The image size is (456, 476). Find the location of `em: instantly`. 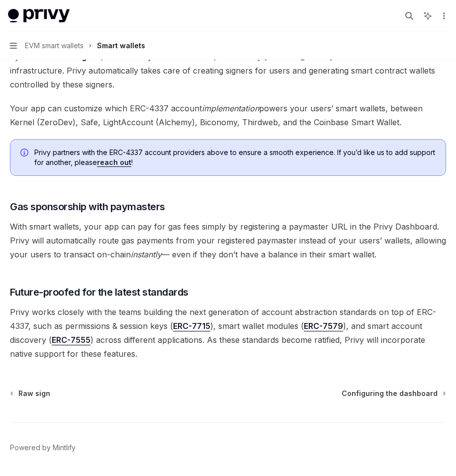

em: instantly is located at coordinates (146, 254).